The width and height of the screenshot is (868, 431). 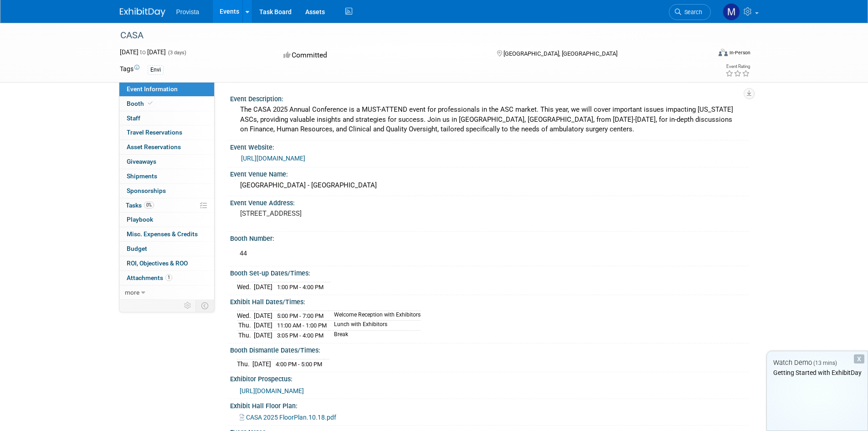 What do you see at coordinates (302, 325) in the screenshot?
I see `span: 11:00 AM - 1:00 PM` at bounding box center [302, 325].